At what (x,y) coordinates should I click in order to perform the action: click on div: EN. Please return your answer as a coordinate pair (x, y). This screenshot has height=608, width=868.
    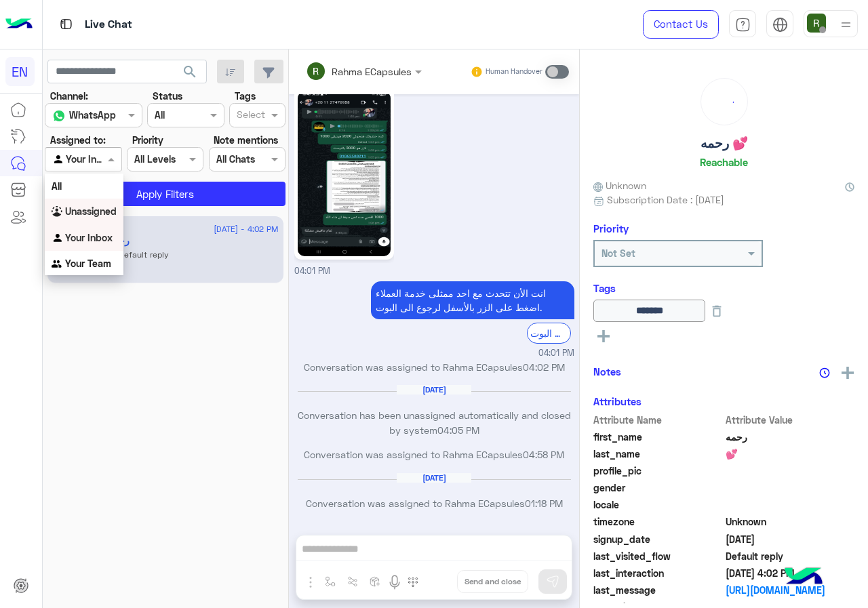
    Looking at the image, I should click on (20, 71).